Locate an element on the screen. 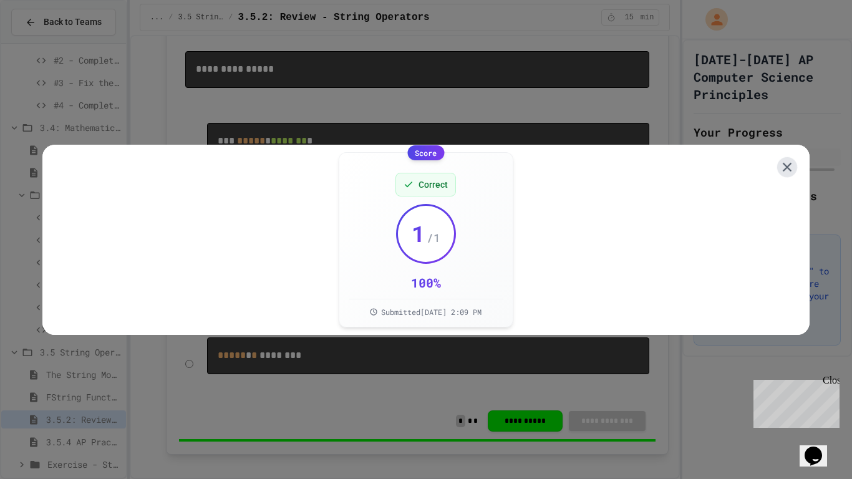 This screenshot has width=852, height=479. span: / 1 is located at coordinates (434, 238).